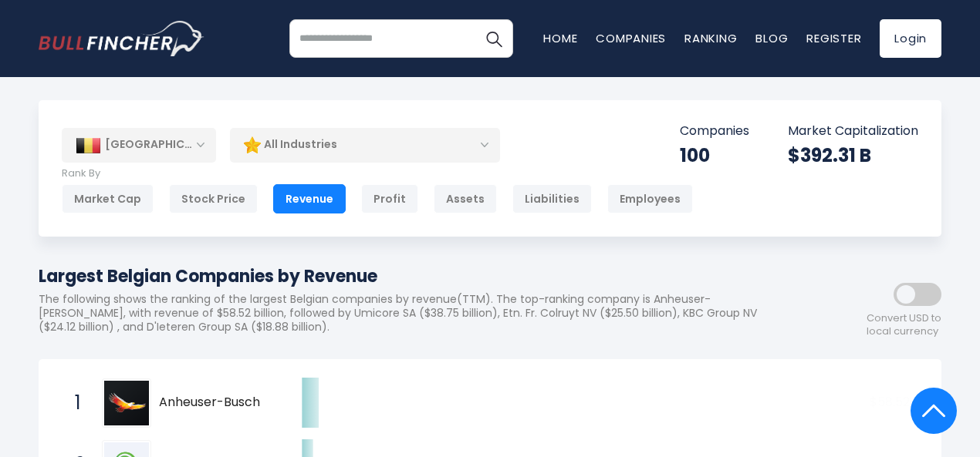 This screenshot has height=457, width=980. What do you see at coordinates (121, 38) in the screenshot?
I see `a: Go to homepage` at bounding box center [121, 38].